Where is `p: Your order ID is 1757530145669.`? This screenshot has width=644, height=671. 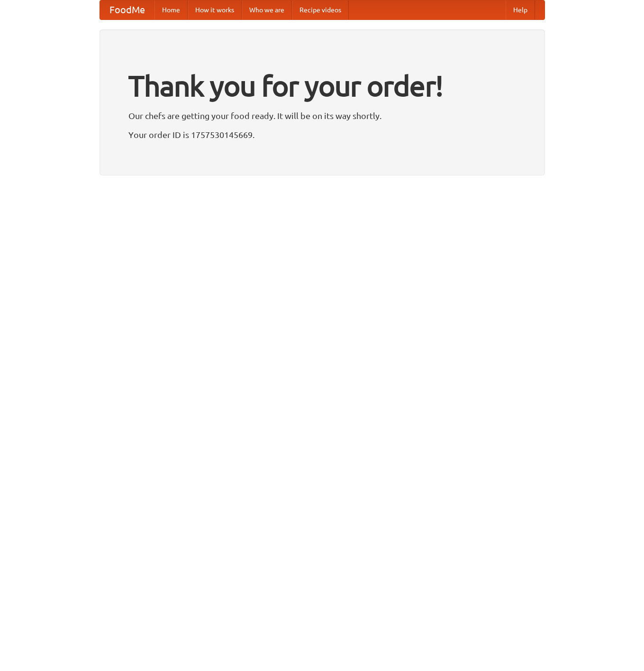 p: Your order ID is 1757530145669. is located at coordinates (322, 135).